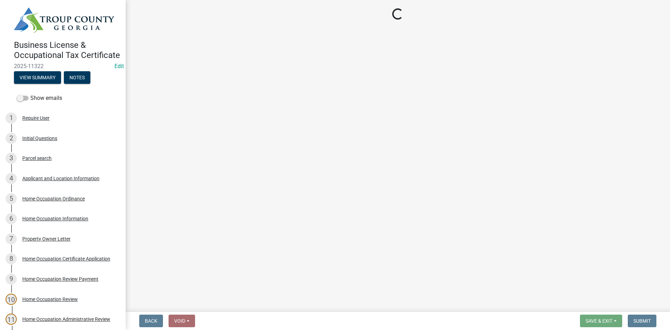 The height and width of the screenshot is (330, 670). I want to click on span: 2025-11322, so click(63, 66).